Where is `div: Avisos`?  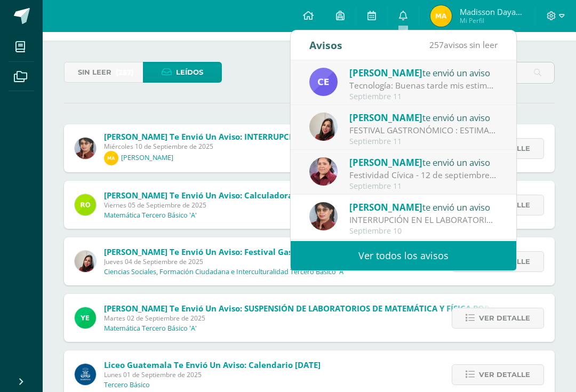 div: Avisos is located at coordinates (326, 45).